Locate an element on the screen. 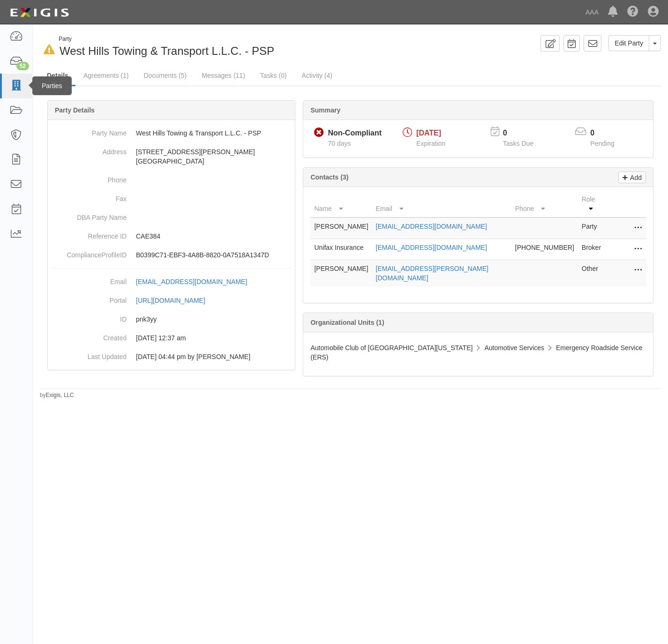 The width and height of the screenshot is (668, 644). span: Since 07/11/2025 is located at coordinates (339, 144).